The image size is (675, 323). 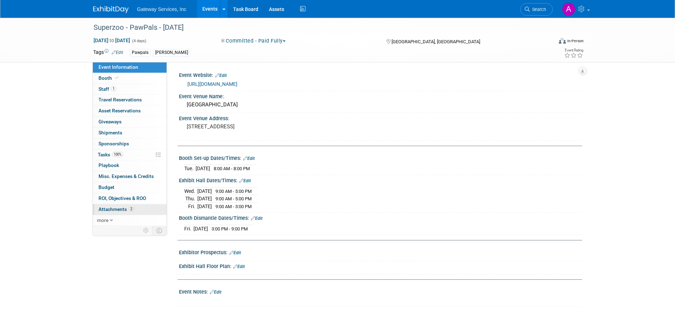 I want to click on span: Budget, so click(x=106, y=187).